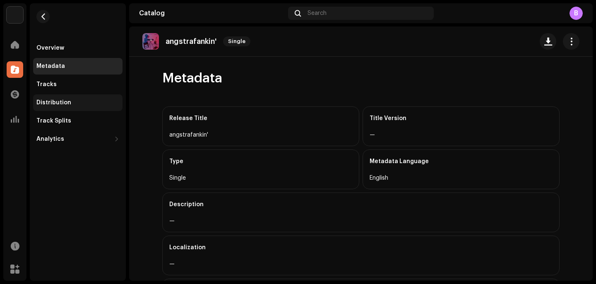  What do you see at coordinates (78, 48) in the screenshot?
I see `re-m-nav-item: Overview` at bounding box center [78, 48].